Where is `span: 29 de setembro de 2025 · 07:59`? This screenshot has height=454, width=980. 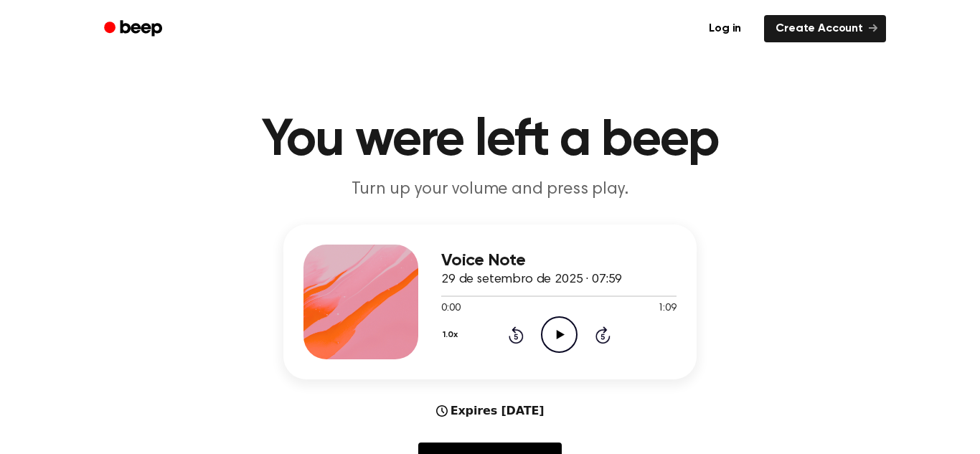 span: 29 de setembro de 2025 · 07:59 is located at coordinates (532, 280).